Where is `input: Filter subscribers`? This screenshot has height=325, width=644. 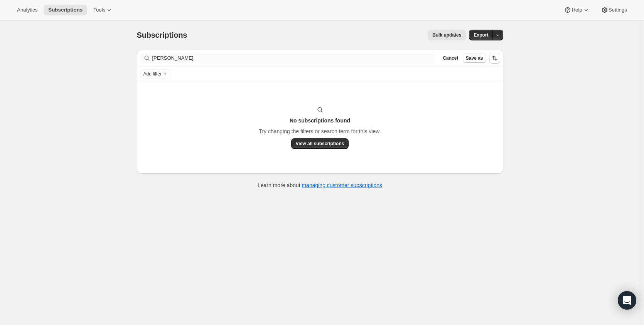
input: Filter subscribers is located at coordinates (294, 58).